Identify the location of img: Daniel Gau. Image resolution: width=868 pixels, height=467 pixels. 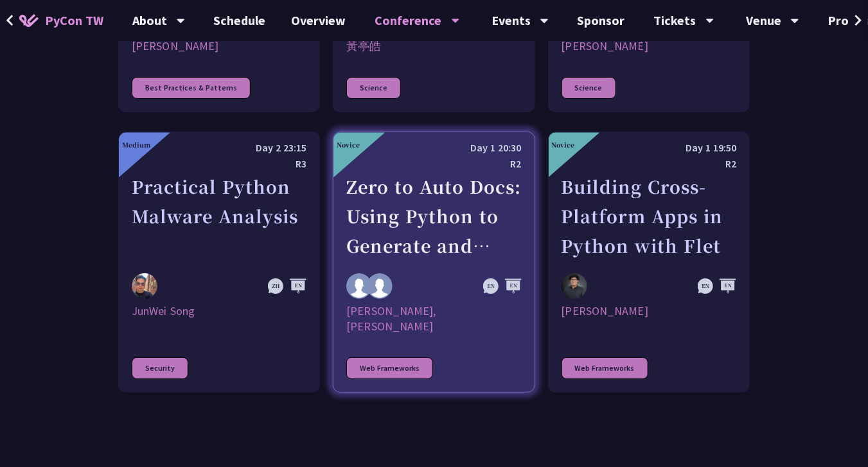
(359, 286).